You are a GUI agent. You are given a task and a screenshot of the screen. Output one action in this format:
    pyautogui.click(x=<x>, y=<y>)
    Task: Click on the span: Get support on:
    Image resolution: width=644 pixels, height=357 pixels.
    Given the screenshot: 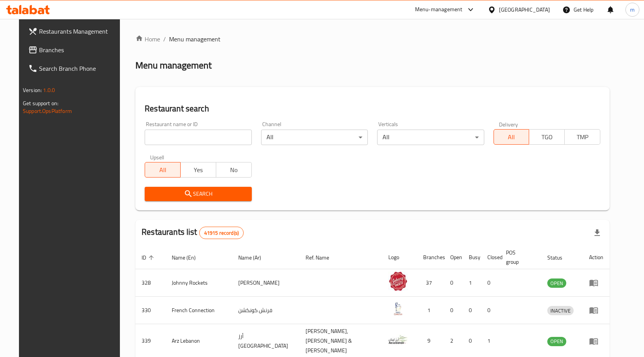 What is the action you would take?
    pyautogui.click(x=40, y=103)
    